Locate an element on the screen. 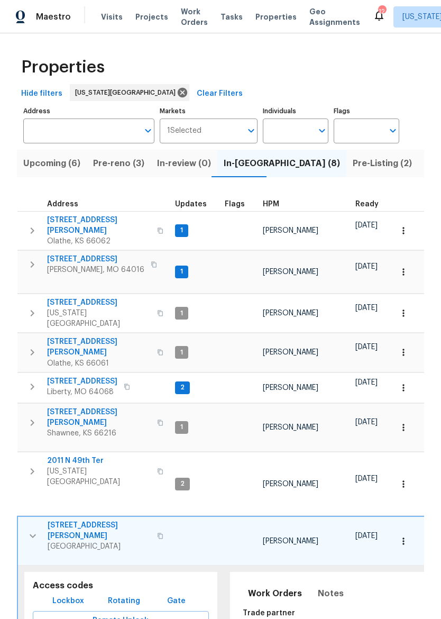  span: Rotating is located at coordinates (124, 601).